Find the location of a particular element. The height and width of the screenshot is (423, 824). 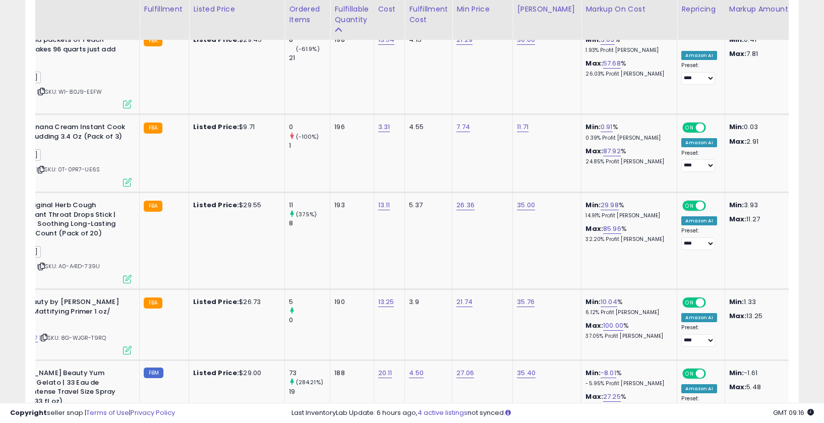

div: 0 is located at coordinates (309, 320).